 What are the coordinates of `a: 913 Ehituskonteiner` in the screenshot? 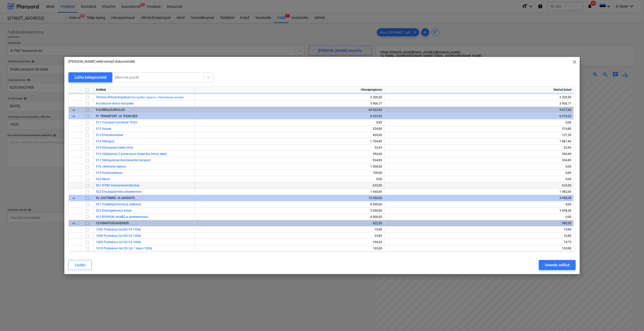 It's located at (110, 135).